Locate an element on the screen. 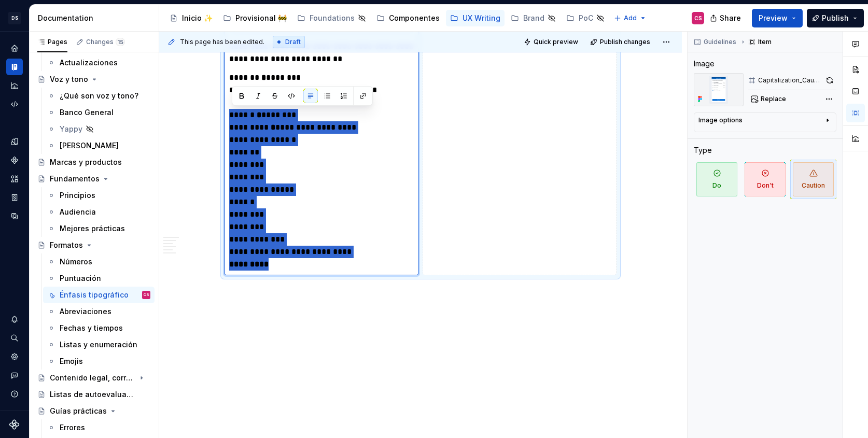 This screenshot has height=438, width=868. button: Quick preview is located at coordinates (552, 42).